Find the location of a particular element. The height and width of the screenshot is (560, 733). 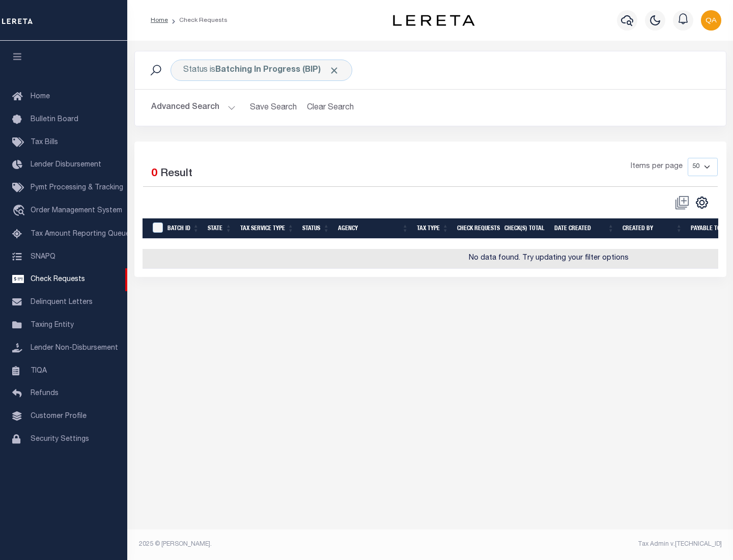

button: Save Search is located at coordinates (274, 108).